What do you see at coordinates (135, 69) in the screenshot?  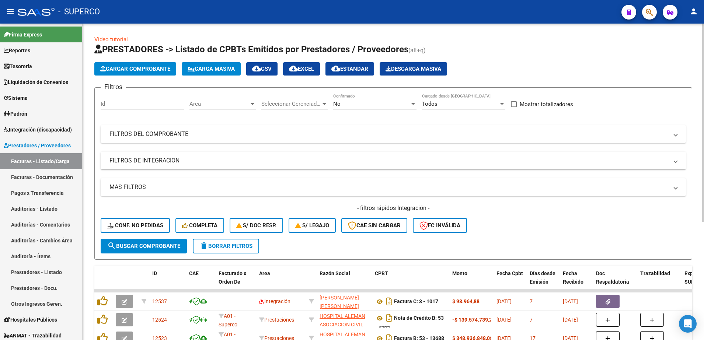 I see `span: Cargar Comprobante` at bounding box center [135, 69].